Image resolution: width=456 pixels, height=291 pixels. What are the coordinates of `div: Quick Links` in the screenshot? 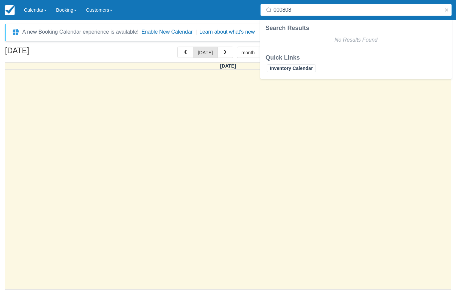 It's located at (357, 58).